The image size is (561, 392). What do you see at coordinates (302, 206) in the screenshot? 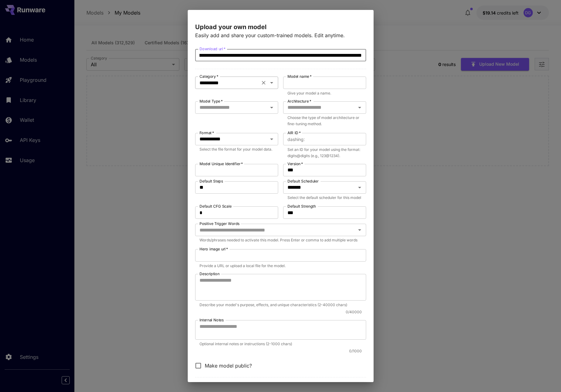
I see `label: Default Strength` at bounding box center [302, 206].